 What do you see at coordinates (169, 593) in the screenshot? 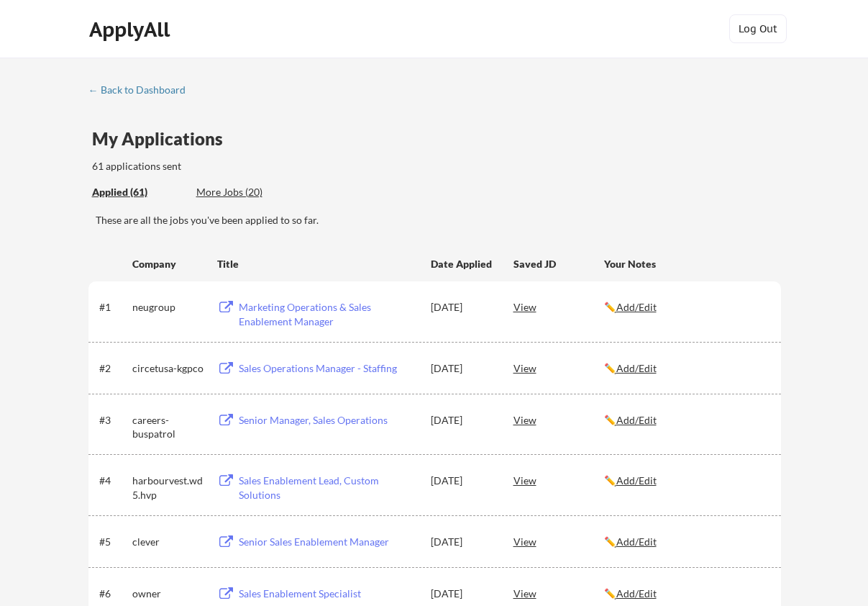
I see `div: owner` at bounding box center [169, 593].